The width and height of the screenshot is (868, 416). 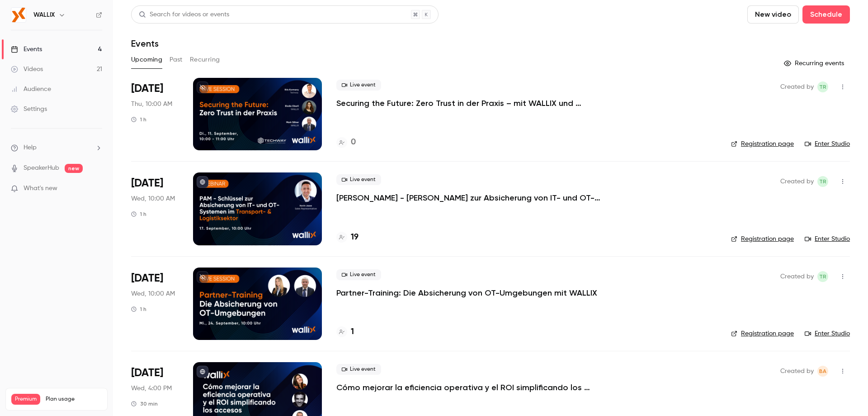 What do you see at coordinates (57, 147) in the screenshot?
I see `li: help-dropdown-opener` at bounding box center [57, 147].